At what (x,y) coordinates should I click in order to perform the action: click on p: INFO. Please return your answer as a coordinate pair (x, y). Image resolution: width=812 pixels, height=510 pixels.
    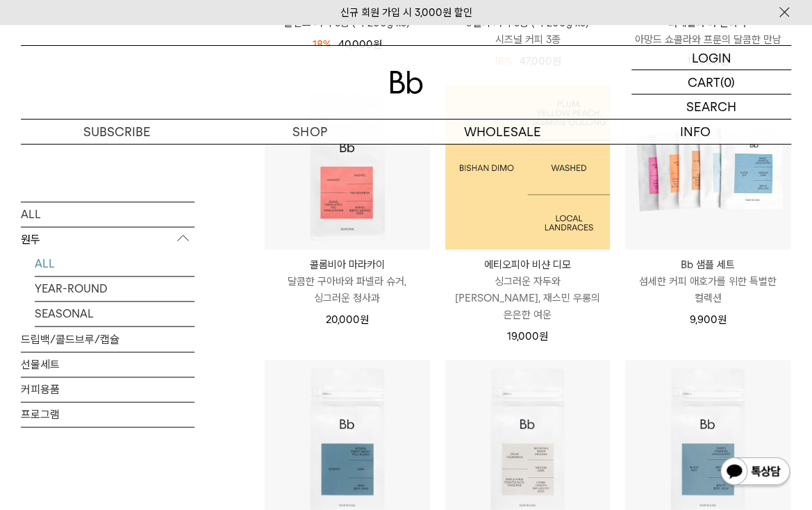
    Looking at the image, I should click on (695, 131).